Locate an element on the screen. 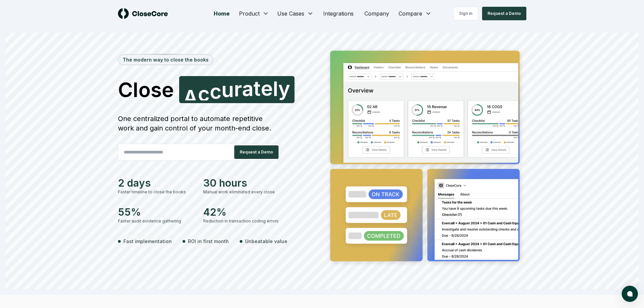 This screenshot has width=644, height=308. div: Manual work eliminated every close is located at coordinates (242, 192).